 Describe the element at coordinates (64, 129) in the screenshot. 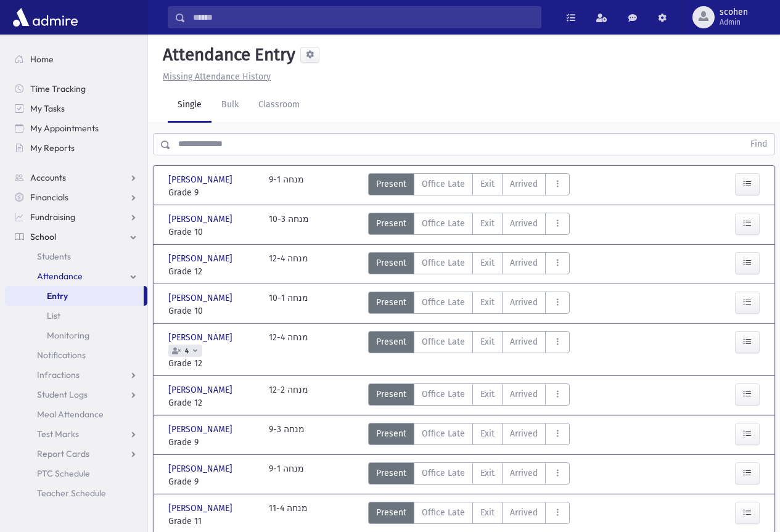

I see `span: My Appointments` at that location.